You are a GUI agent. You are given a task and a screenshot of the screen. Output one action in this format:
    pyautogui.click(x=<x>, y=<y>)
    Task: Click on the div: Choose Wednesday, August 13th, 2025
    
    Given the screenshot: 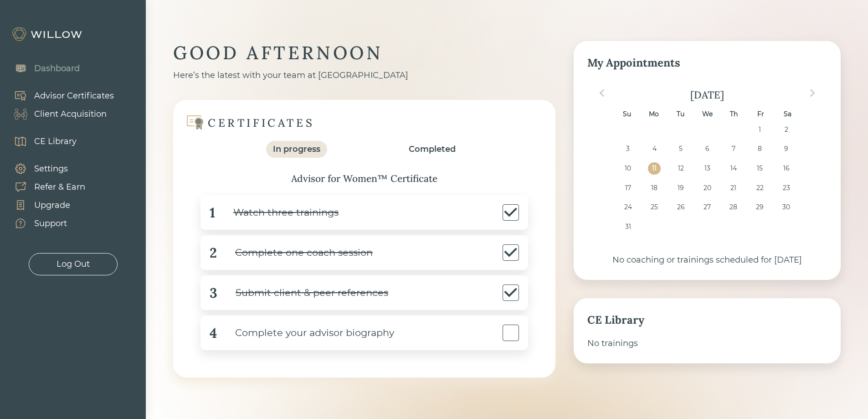 What is the action you would take?
    pyautogui.click(x=707, y=168)
    